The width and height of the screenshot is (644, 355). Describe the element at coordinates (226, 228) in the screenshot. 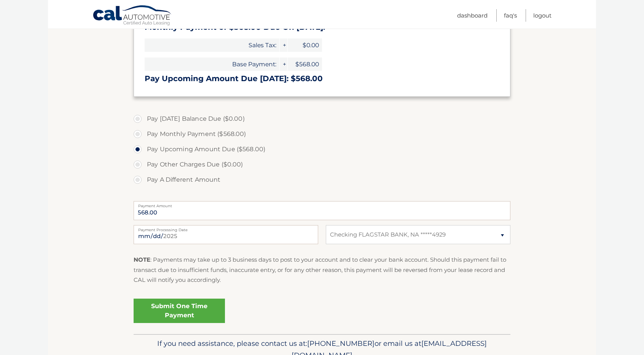

I see `label: Payment Processing Date` at that location.